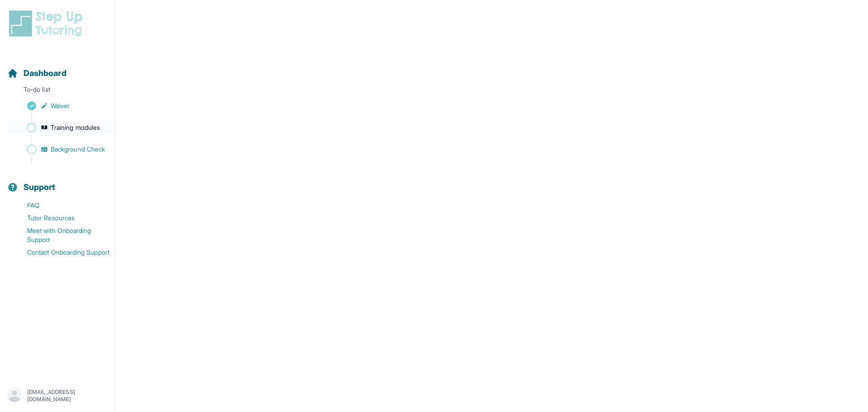 Image resolution: width=868 pixels, height=412 pixels. What do you see at coordinates (61, 235) in the screenshot?
I see `a: Meet with Onboarding Support` at bounding box center [61, 235].